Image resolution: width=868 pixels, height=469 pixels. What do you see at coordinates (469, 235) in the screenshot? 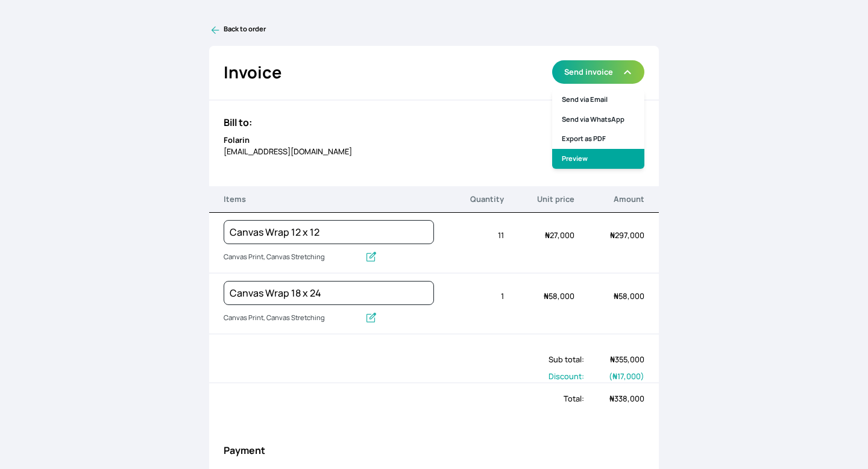
I see `div: 11` at bounding box center [469, 235].